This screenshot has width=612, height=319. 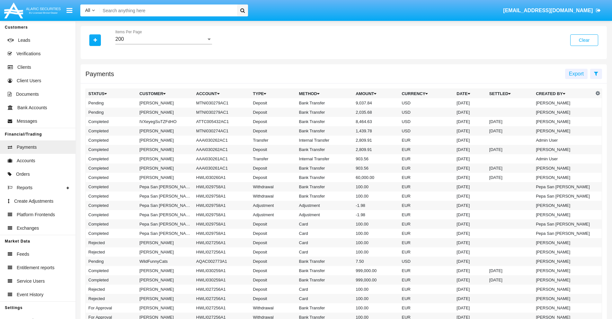 What do you see at coordinates (23, 254) in the screenshot?
I see `span: Feeds` at bounding box center [23, 254].